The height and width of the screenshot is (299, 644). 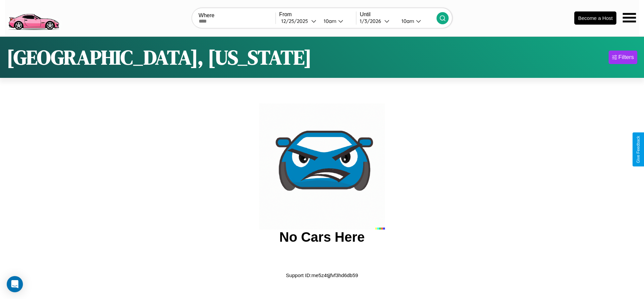 I want to click on div: Open Intercom Messenger, so click(x=15, y=284).